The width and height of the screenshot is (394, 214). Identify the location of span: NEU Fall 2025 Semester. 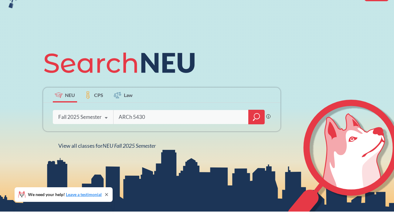
(129, 145).